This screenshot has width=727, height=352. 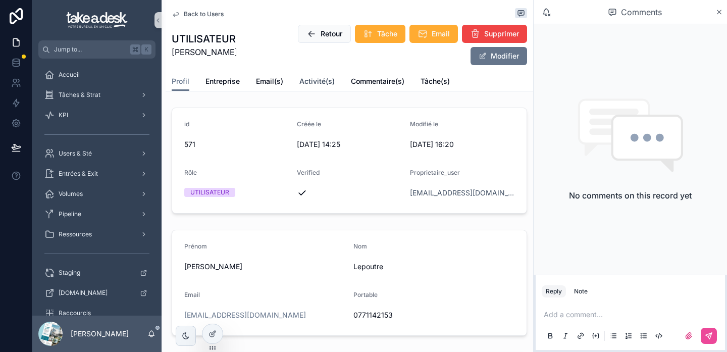 What do you see at coordinates (97, 273) in the screenshot?
I see `a: Staging` at bounding box center [97, 273].